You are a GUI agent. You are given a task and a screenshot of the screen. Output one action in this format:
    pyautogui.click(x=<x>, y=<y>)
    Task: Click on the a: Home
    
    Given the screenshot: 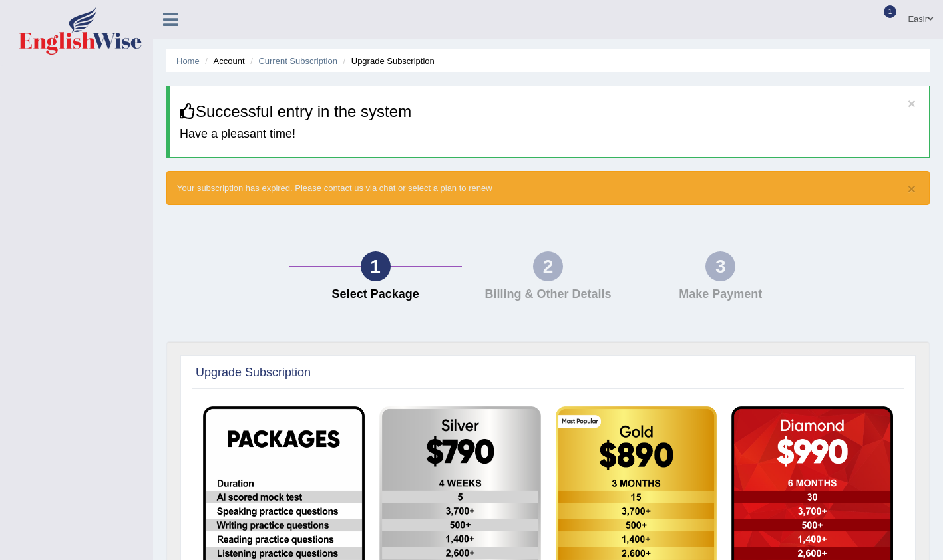 What is the action you would take?
    pyautogui.click(x=188, y=60)
    